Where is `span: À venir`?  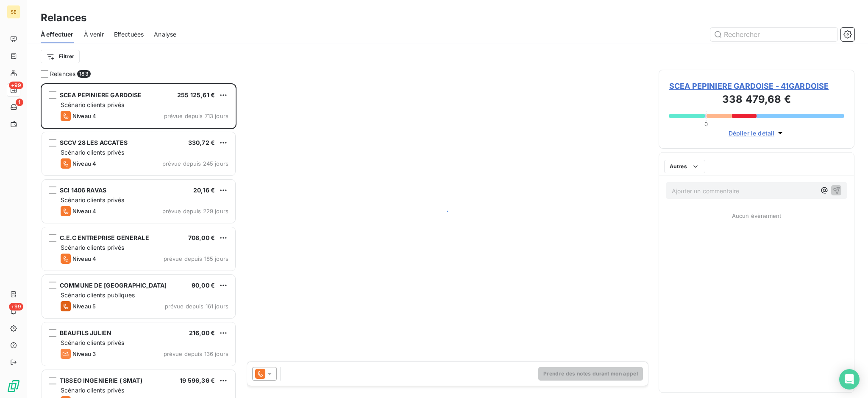 span: À venir is located at coordinates (94, 35).